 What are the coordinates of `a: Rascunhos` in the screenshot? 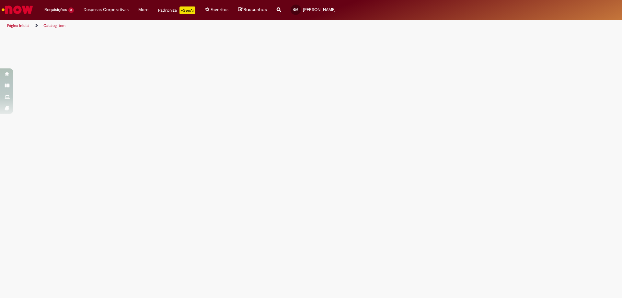 It's located at (252, 10).